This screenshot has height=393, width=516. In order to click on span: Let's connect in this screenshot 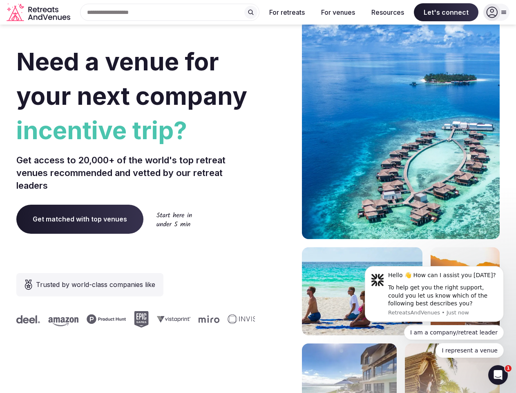, I will do `click(447, 12)`.